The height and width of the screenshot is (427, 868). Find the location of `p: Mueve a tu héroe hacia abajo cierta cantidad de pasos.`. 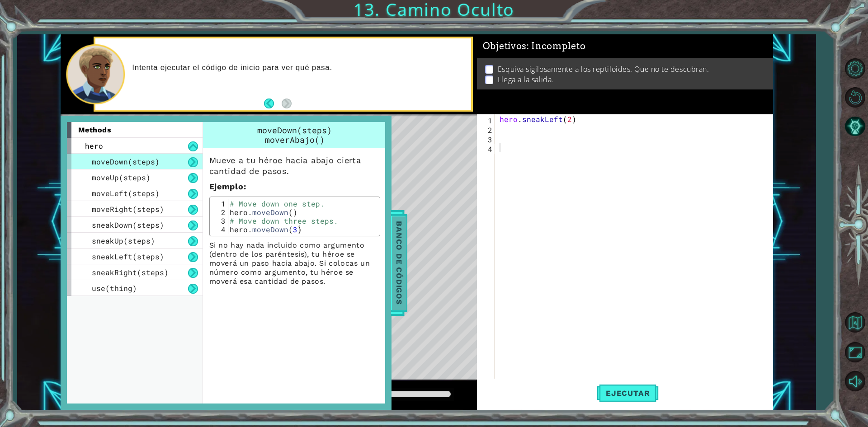

p: Mueve a tu héroe hacia abajo cierta cantidad de pasos. is located at coordinates (294, 165).